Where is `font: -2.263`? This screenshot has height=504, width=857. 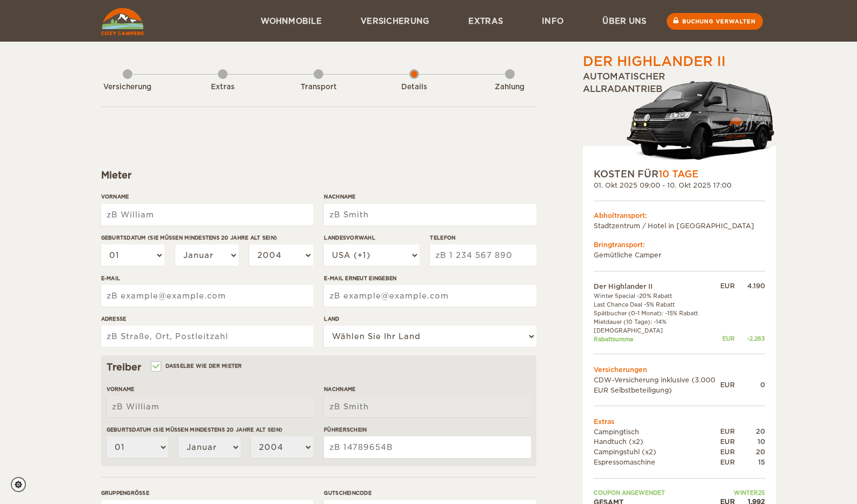
font: -2.263 is located at coordinates (756, 339).